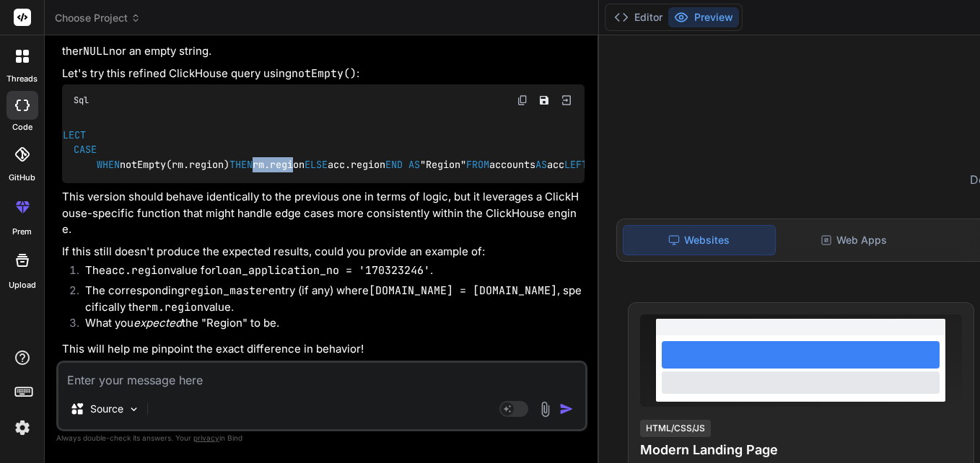 This screenshot has height=463, width=980. I want to click on button: Preview, so click(704, 17).